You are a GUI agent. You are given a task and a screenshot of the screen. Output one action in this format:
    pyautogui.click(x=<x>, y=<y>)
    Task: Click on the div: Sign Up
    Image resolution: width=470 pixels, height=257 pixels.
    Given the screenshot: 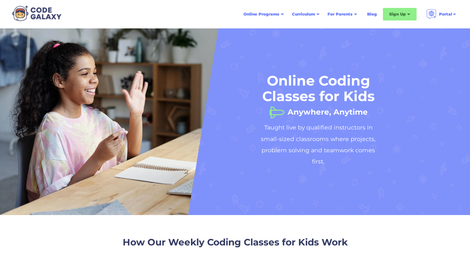 What is the action you would take?
    pyautogui.click(x=398, y=14)
    